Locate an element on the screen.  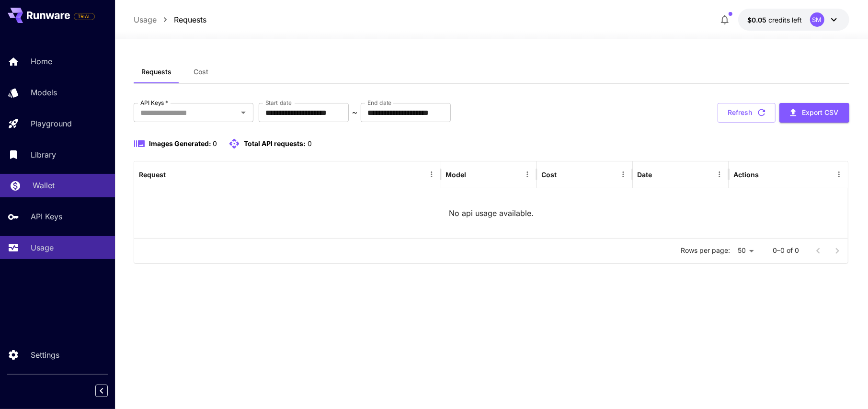
p: Requests is located at coordinates (191, 20).